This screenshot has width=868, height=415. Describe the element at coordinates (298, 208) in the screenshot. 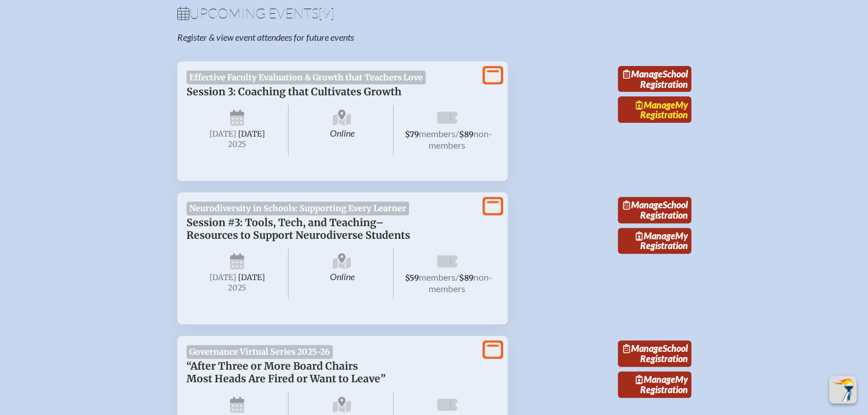

I see `span: Neurodiversity in Schools: Supporting Every Learner` at that location.